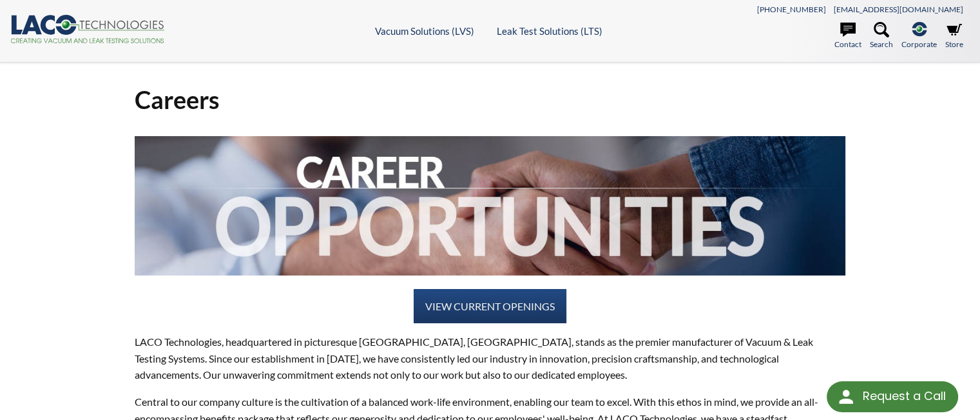 The width and height of the screenshot is (980, 420). Describe the element at coordinates (848, 36) in the screenshot. I see `a: Contact` at that location.